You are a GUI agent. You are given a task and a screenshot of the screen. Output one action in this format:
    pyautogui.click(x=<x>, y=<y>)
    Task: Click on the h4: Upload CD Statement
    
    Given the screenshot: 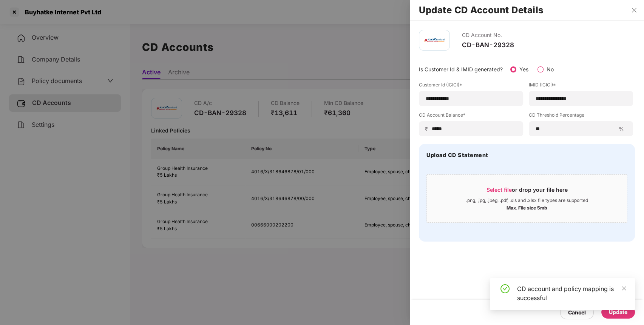 What is the action you would take?
    pyautogui.click(x=458, y=155)
    